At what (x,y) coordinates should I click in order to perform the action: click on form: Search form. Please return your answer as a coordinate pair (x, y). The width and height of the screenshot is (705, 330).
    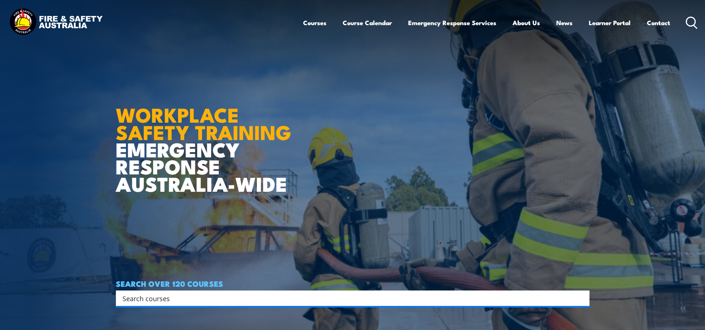
    Looking at the image, I should click on (349, 298).